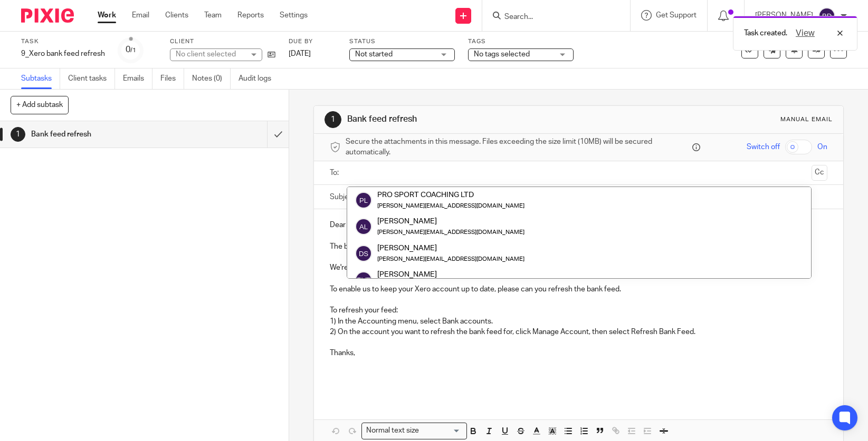 The image size is (868, 441). Describe the element at coordinates (373, 54) in the screenshot. I see `span: Not started` at that location.